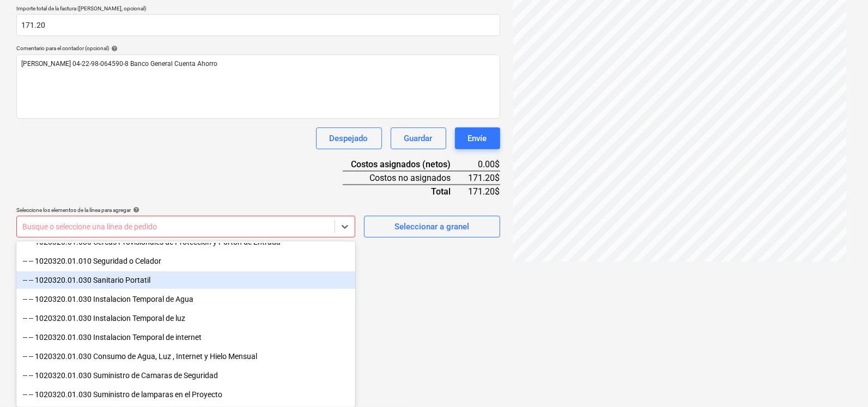  I want to click on div: Seleccione los elementos de la línea para agregar, so click(186, 209).